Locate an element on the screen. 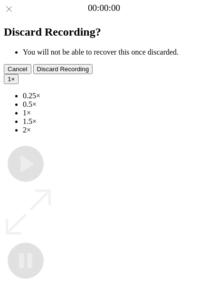  a: 00:00:00 is located at coordinates (104, 8).